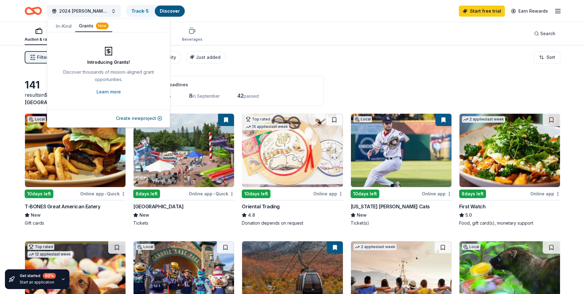 The width and height of the screenshot is (585, 294). What do you see at coordinates (184, 150) in the screenshot?
I see `img: Image for Santa's Village` at bounding box center [184, 150].